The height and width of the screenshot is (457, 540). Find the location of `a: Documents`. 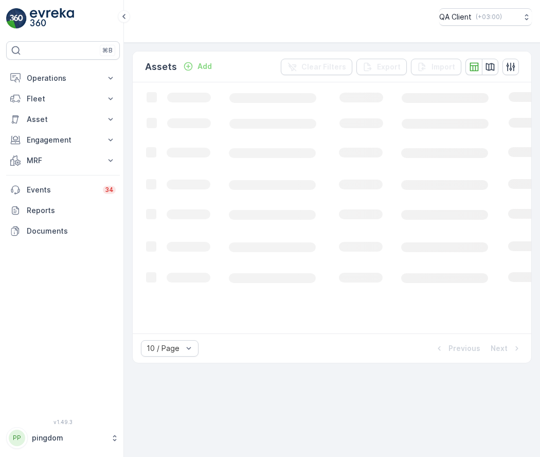

a: Documents is located at coordinates (63, 231).